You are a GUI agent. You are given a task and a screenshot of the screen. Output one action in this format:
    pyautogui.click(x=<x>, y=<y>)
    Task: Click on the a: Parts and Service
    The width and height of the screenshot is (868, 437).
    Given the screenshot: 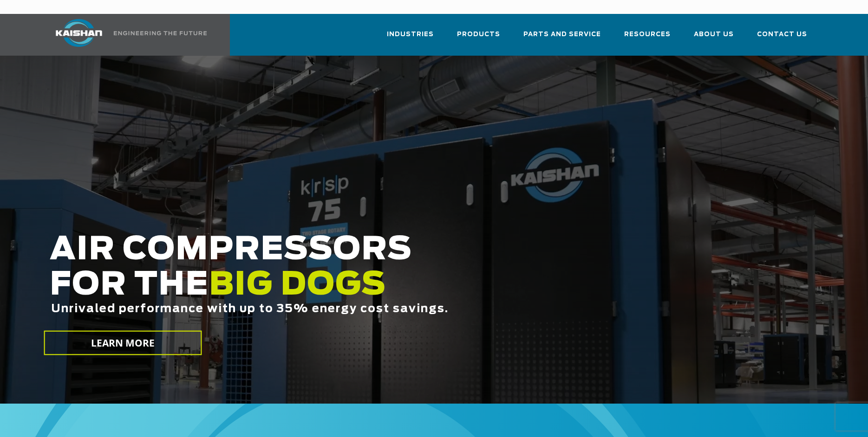 What is the action you would take?
    pyautogui.click(x=562, y=38)
    